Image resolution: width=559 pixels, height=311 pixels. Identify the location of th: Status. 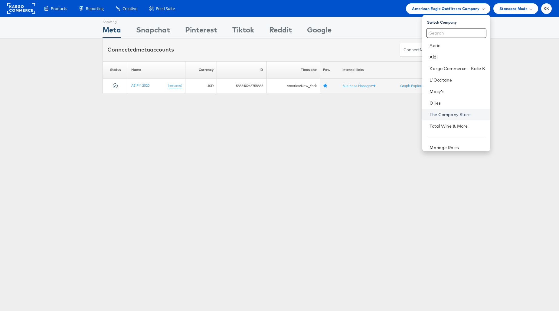
(116, 70).